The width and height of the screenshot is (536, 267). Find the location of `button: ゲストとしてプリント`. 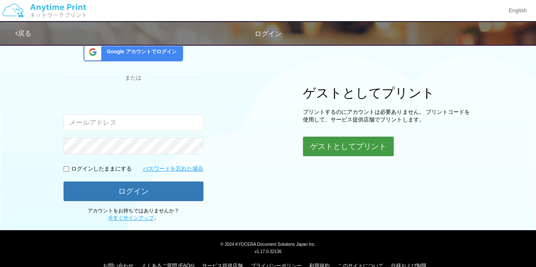

button: ゲストとしてプリント is located at coordinates (348, 147).